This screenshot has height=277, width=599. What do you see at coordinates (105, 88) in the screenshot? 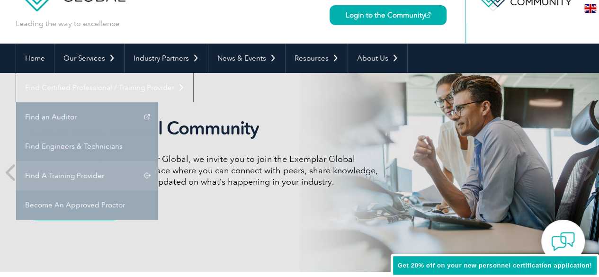
I see `a: Find Certified Professional / Training Provider` at bounding box center [105, 88].